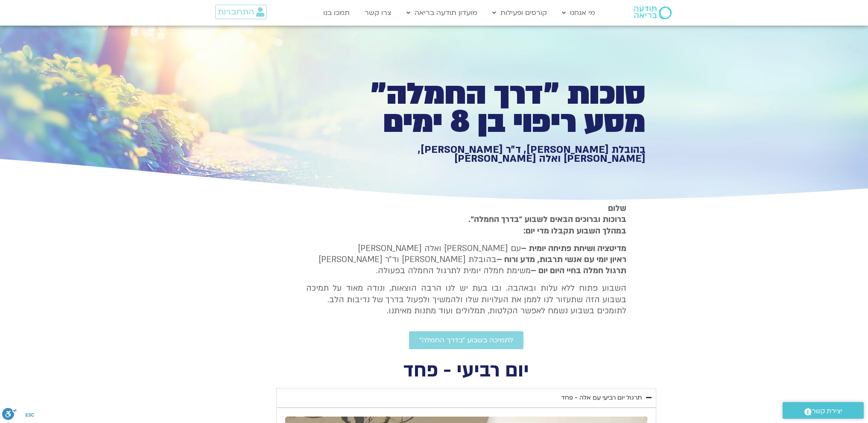  Describe the element at coordinates (519, 13) in the screenshot. I see `a: קורסים ופעילות` at that location.